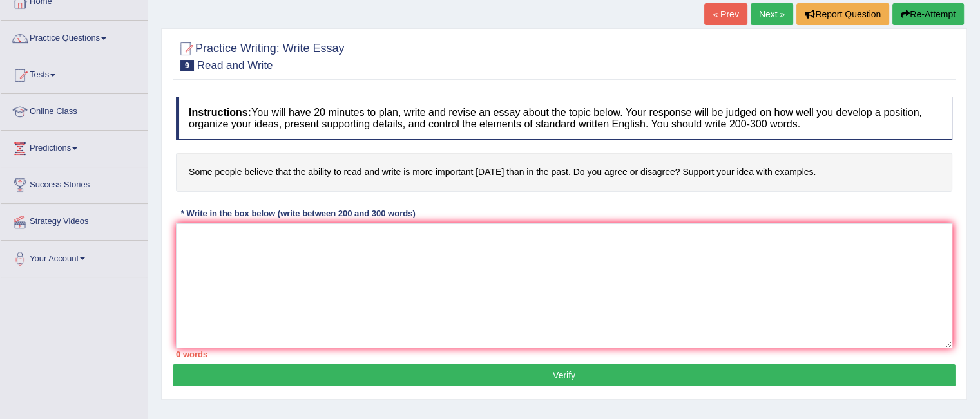 The width and height of the screenshot is (980, 419). I want to click on a: Your Account, so click(74, 257).